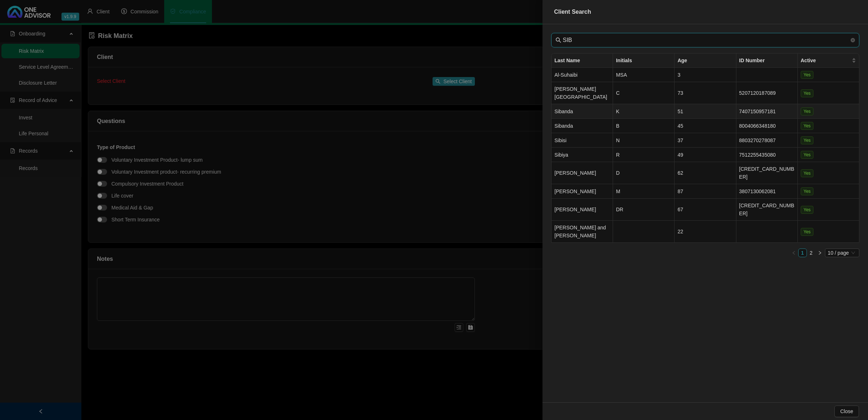  Describe the element at coordinates (582, 61) in the screenshot. I see `th: Last Name` at that location.